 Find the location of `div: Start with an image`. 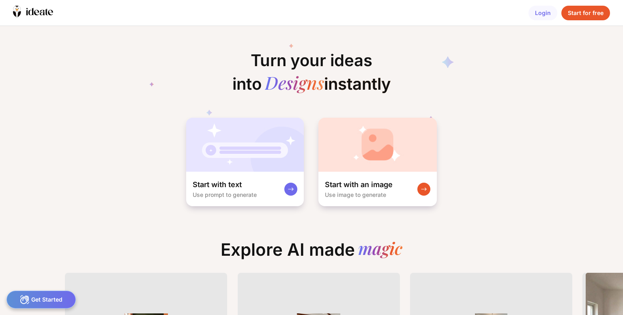

div: Start with an image is located at coordinates (359, 185).